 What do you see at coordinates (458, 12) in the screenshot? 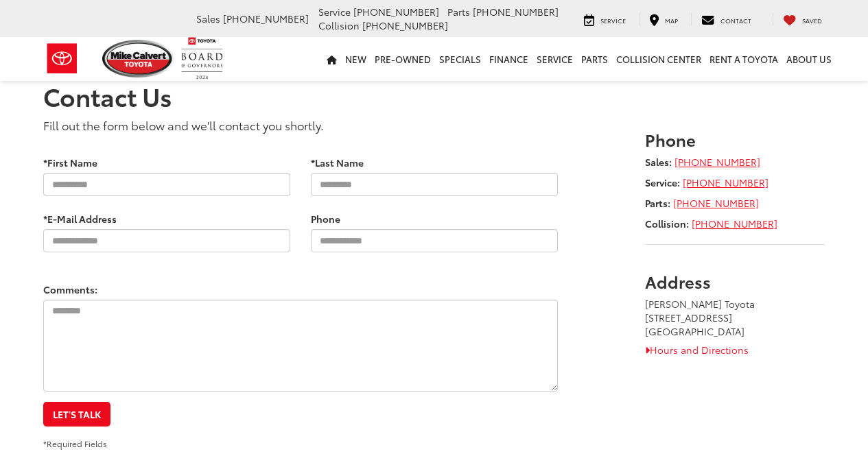
I see `span: Parts` at bounding box center [458, 12].